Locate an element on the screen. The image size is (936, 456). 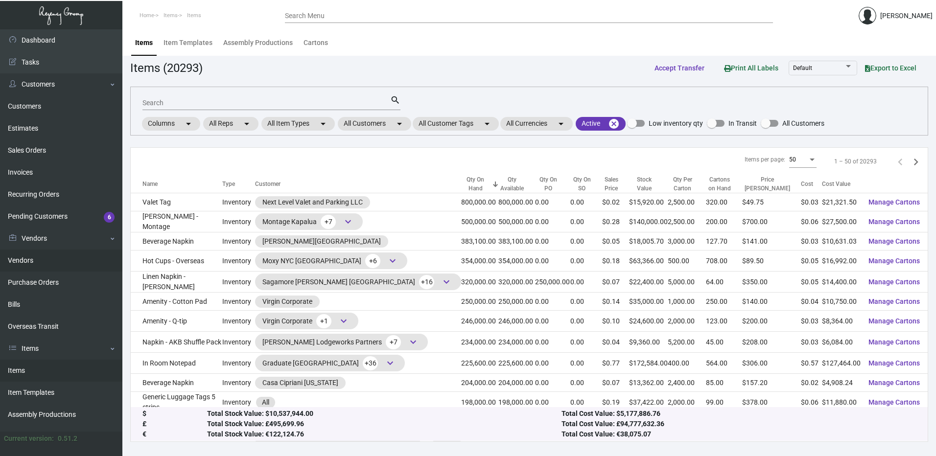
td: $11,880.00 is located at coordinates (841, 402).